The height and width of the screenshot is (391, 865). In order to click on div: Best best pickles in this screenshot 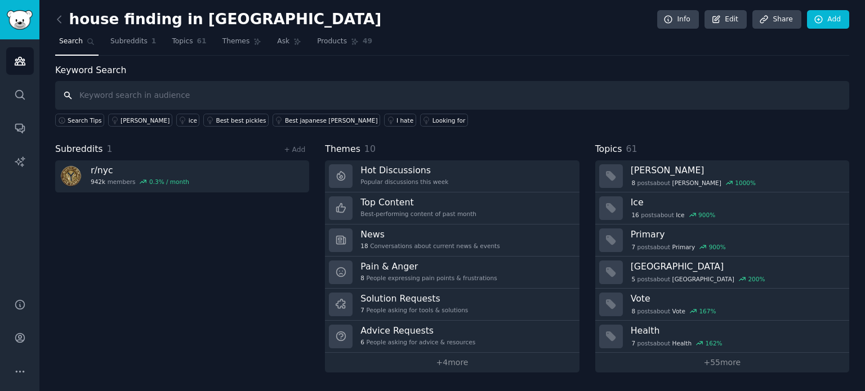, I will do `click(240, 121)`.